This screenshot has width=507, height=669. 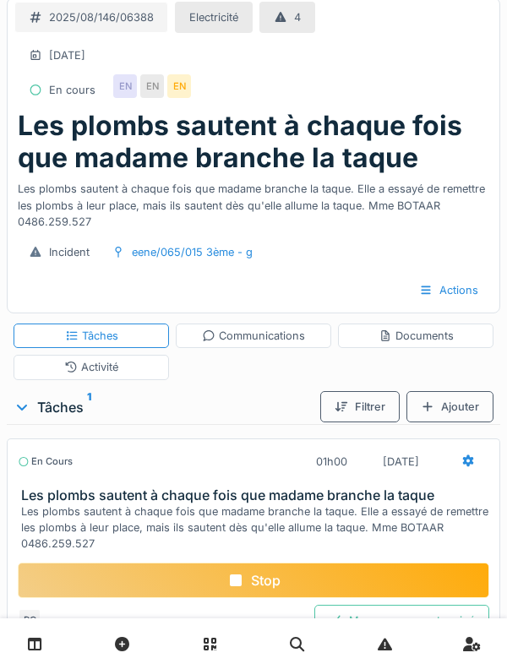 I want to click on div: Actions, so click(x=449, y=290).